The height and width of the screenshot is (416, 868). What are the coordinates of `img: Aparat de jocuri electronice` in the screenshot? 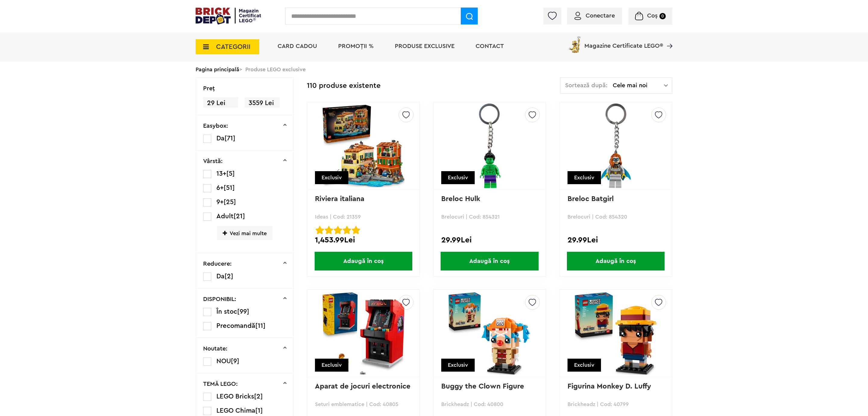 It's located at (364, 333).